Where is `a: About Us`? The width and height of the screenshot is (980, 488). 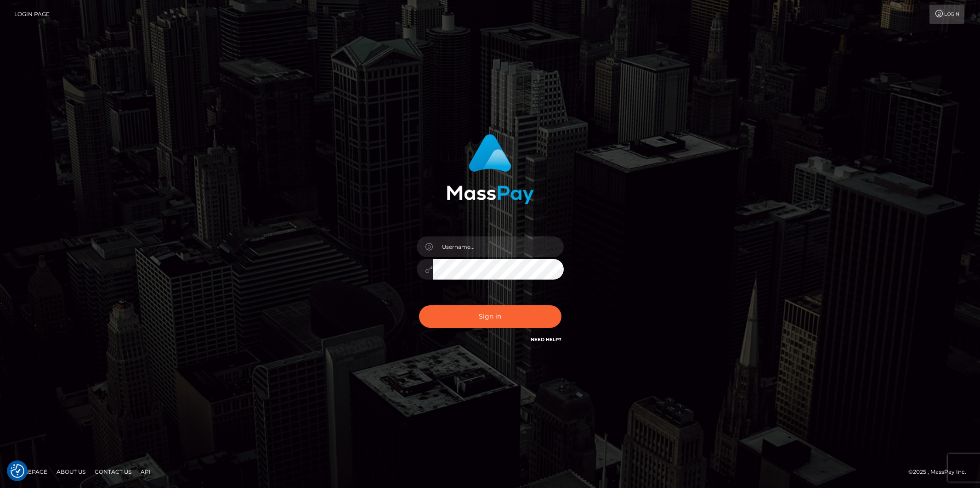
a: About Us is located at coordinates (71, 471).